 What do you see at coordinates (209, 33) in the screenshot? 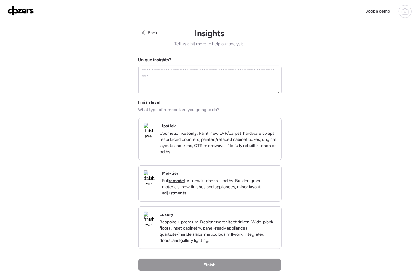
I see `h1: Insights` at bounding box center [209, 33].